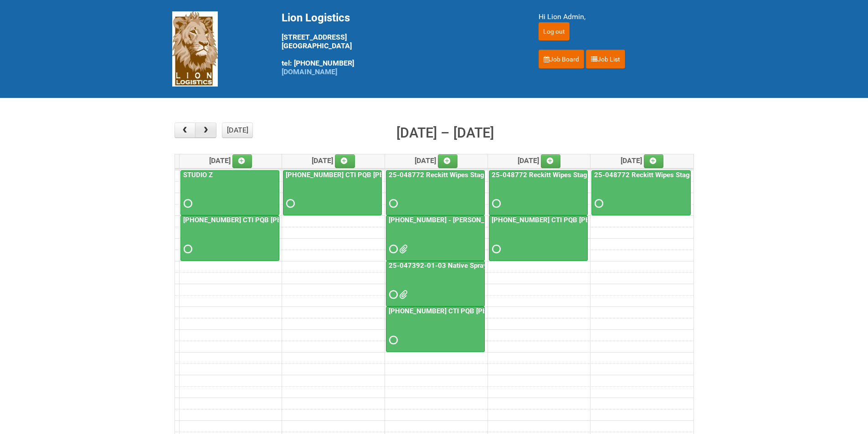 Image resolution: width=868 pixels, height=434 pixels. I want to click on span: 25-047392-01-03 JNF.DOC 25-047392-01-03 - MDN.xlsx, so click(402, 295).